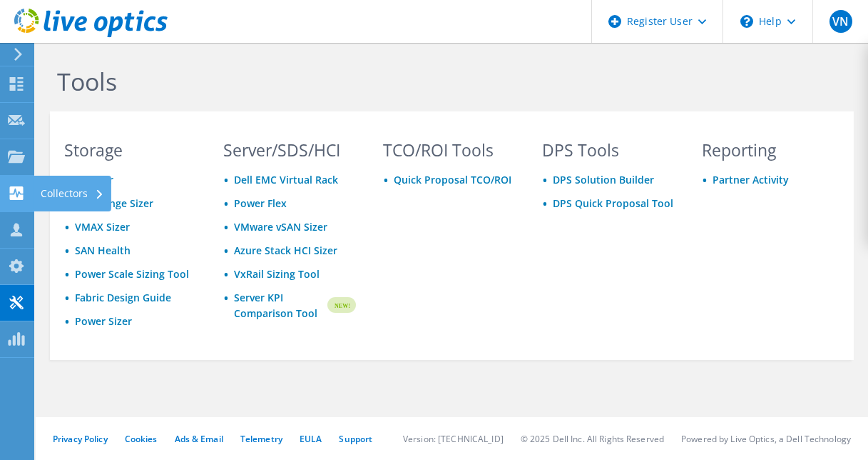 The height and width of the screenshot is (460, 868). I want to click on li: Powered by Live Optics, a Dell Technology, so click(766, 439).